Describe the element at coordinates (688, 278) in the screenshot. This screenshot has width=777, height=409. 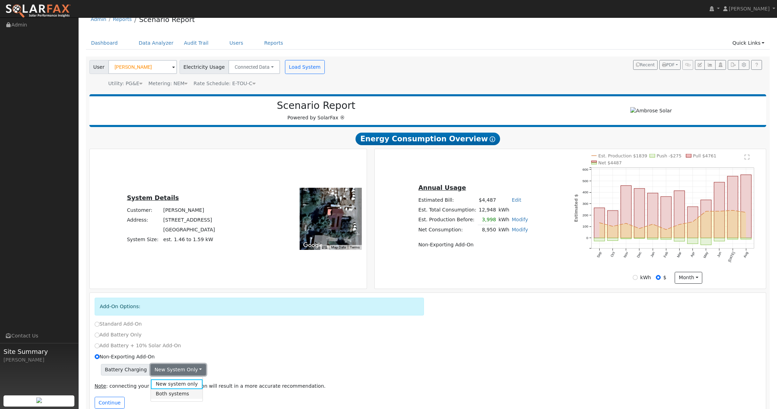
I see `button: month` at that location.